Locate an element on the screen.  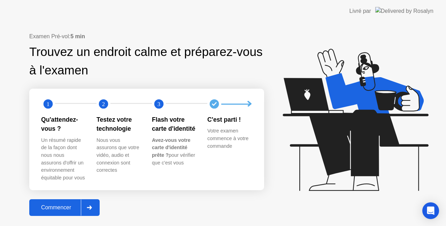
img: Delivered by Rosalyn is located at coordinates (404, 11).